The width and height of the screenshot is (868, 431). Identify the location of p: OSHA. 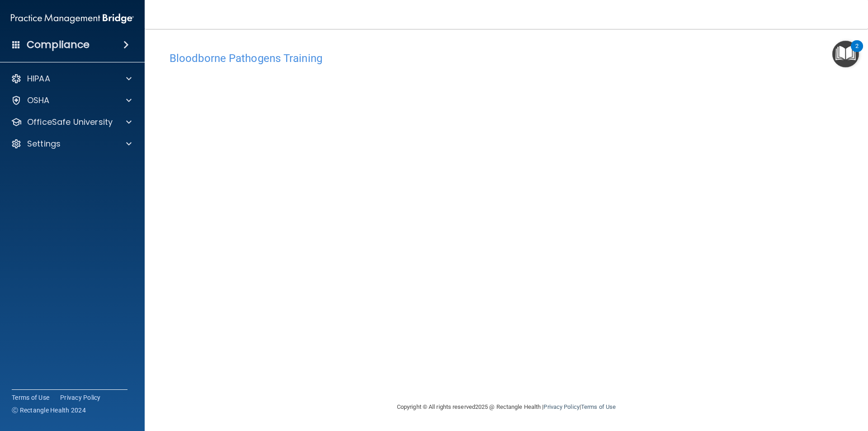
(38, 100).